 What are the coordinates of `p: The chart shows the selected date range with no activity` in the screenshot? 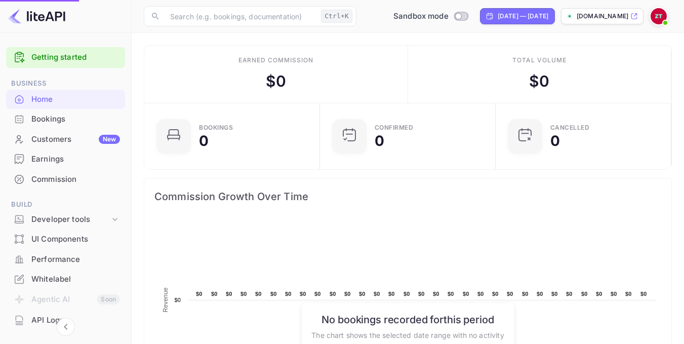 It's located at (407, 334).